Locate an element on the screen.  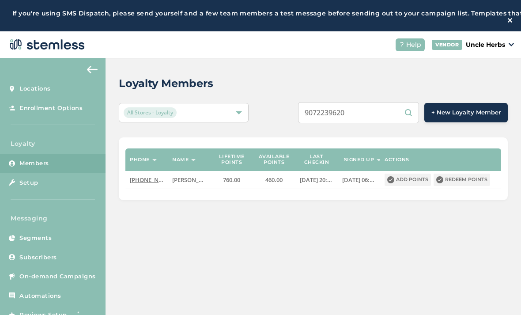
label: Last checkin is located at coordinates (317, 159).